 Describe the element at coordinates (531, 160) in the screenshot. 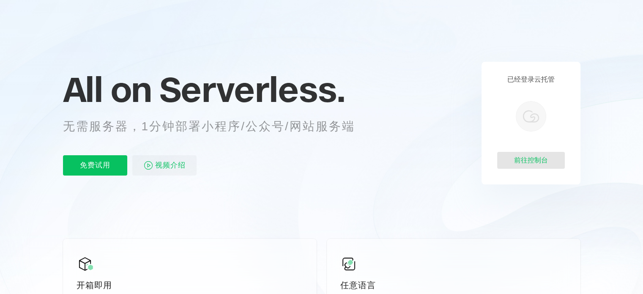

I see `div: 前往控制台` at that location.